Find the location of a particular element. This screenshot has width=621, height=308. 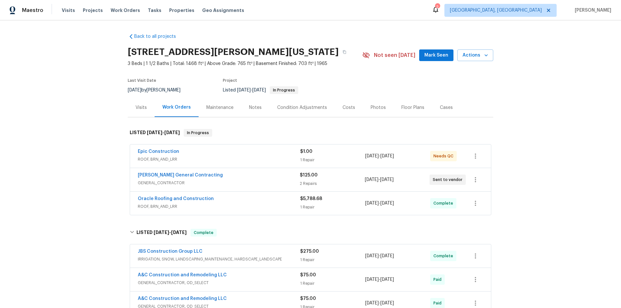

span: Properties is located at coordinates (182, 10).